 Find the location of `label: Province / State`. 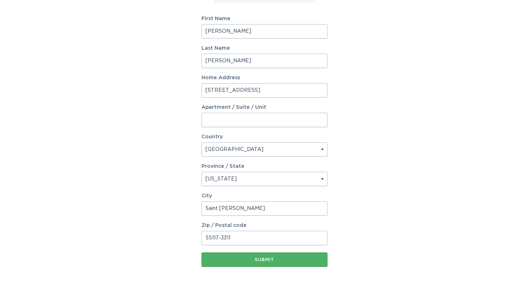

label: Province / State is located at coordinates (223, 166).